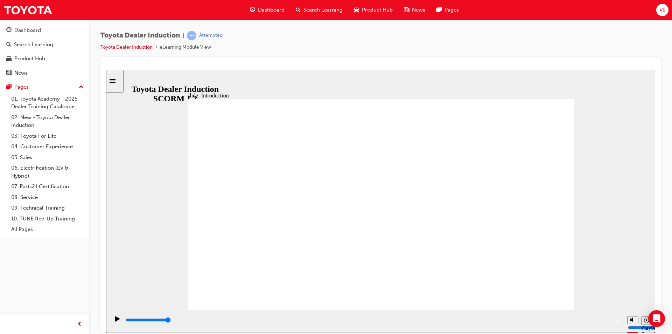 This screenshot has height=334, width=672. I want to click on a: 01. Toyota Academy - 2025 Dealer Training Catalogue, so click(47, 103).